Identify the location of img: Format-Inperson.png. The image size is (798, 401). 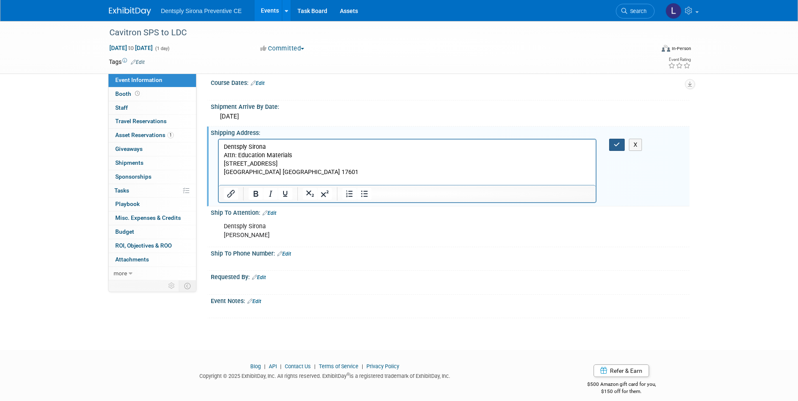
(666, 48).